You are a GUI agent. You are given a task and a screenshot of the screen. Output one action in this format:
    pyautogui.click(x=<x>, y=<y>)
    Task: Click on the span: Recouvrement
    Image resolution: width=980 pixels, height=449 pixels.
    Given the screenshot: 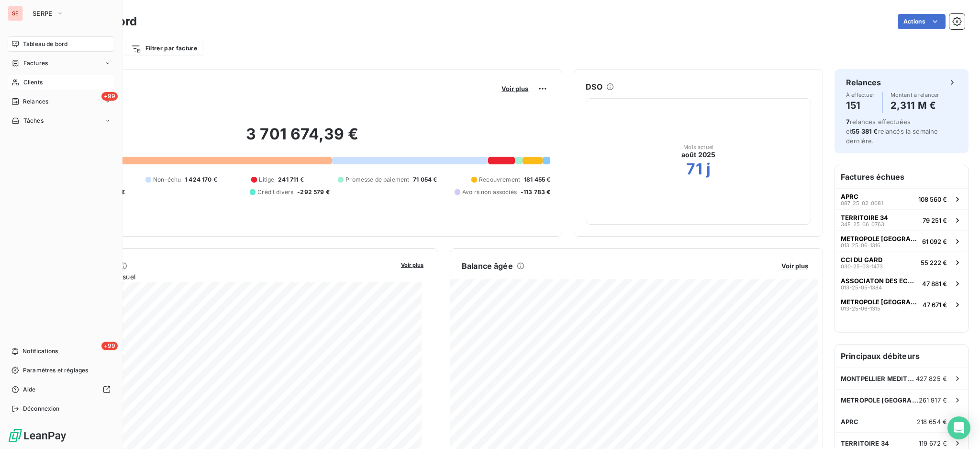 What is the action you would take?
    pyautogui.click(x=500, y=179)
    